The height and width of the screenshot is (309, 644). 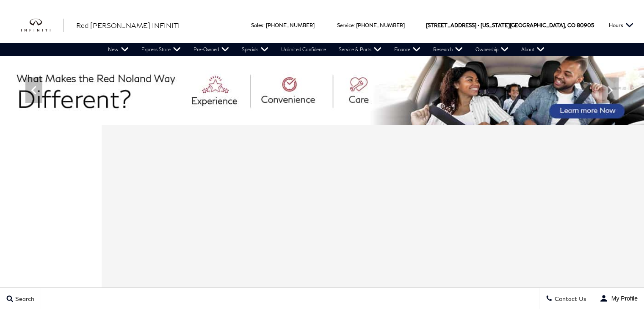 I want to click on a: Ownership, so click(x=492, y=49).